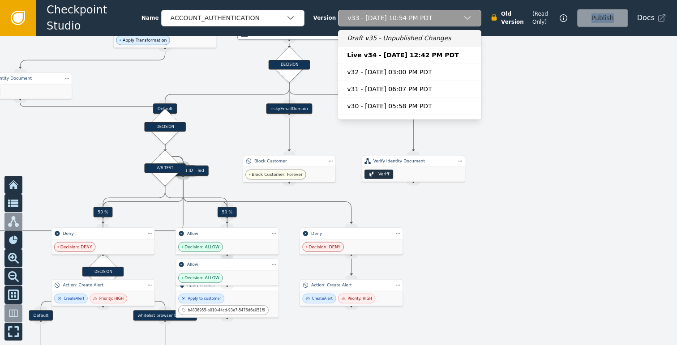 Image resolution: width=677 pixels, height=345 pixels. I want to click on span: Apply Transformation, so click(145, 40).